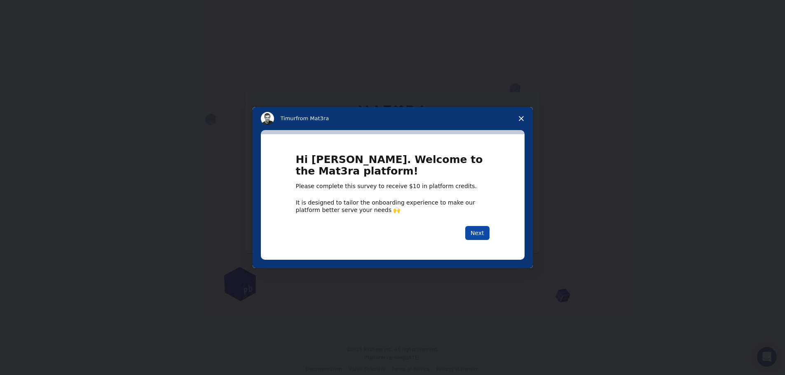 The height and width of the screenshot is (375, 785). What do you see at coordinates (521, 119) in the screenshot?
I see `span: Close survey` at bounding box center [521, 119].